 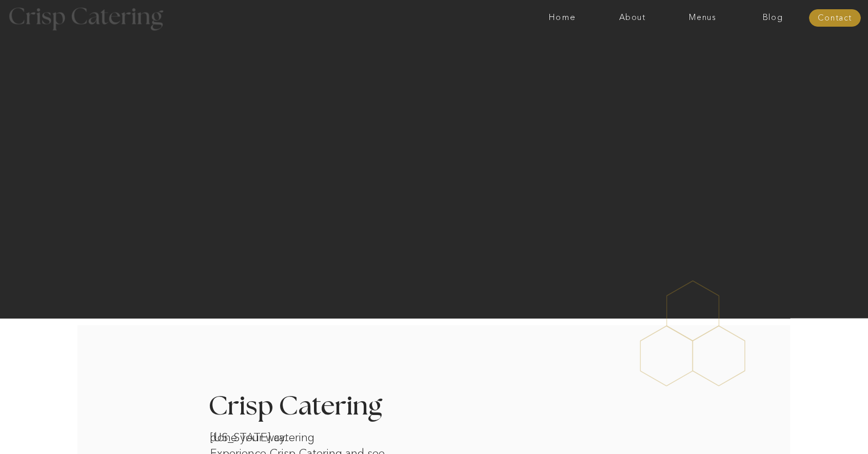 I want to click on nav: Menus, so click(x=702, y=18).